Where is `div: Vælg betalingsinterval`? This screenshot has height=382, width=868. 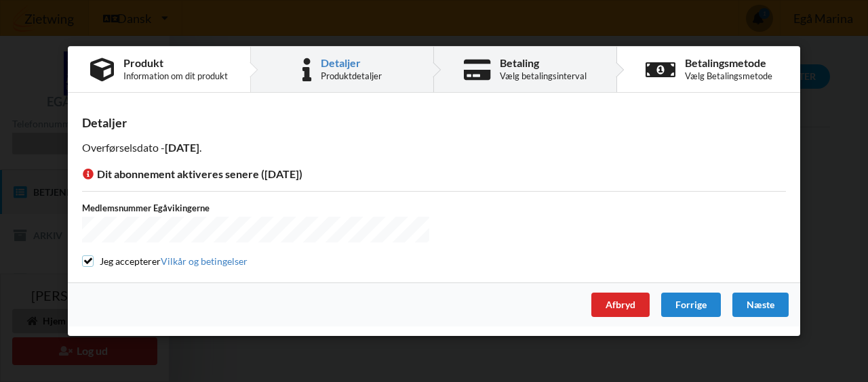
div: Vælg betalingsinterval is located at coordinates (543, 76).